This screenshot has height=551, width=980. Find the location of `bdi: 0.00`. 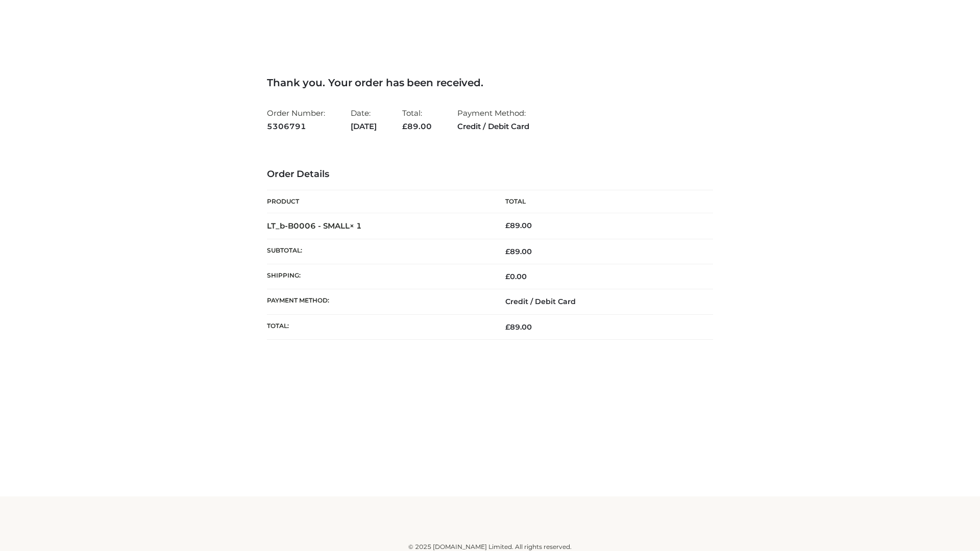

bdi: 0.00 is located at coordinates (516, 277).